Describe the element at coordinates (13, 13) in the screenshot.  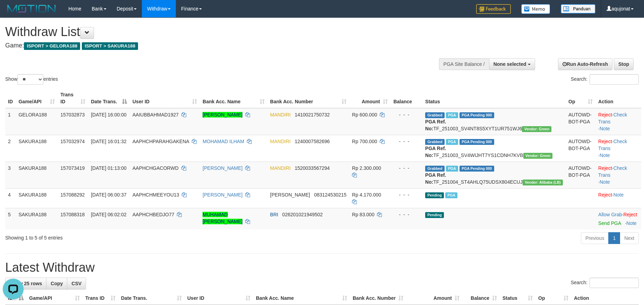
I see `button: Open LiveChat chat widget` at that location.